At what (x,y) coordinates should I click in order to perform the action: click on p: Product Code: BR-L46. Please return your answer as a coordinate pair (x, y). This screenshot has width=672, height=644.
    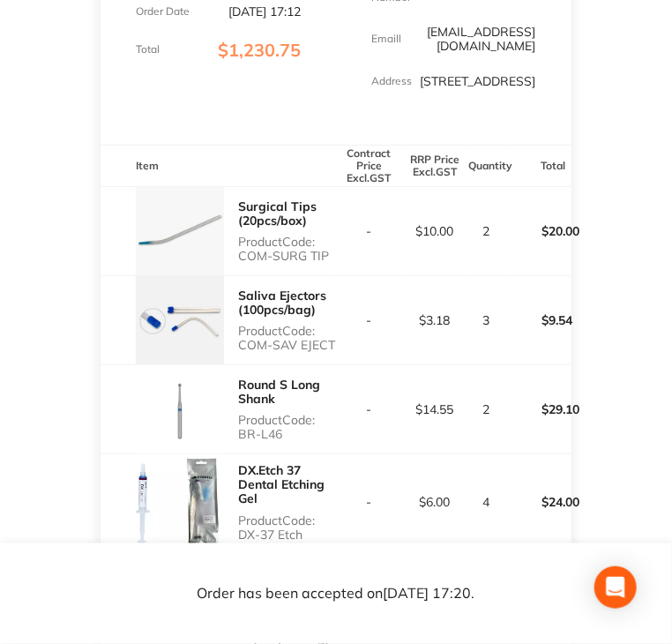
    Looking at the image, I should click on (287, 427).